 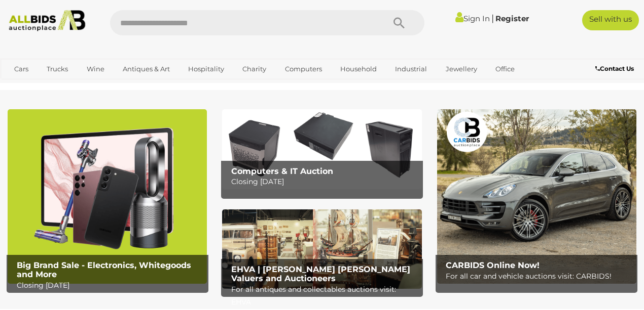 What do you see at coordinates (107, 197) in the screenshot?
I see `a: Big Brand Sale - Electronics, Whitegoods and More Big Brand Sale - Electronics, Whitegoods and Mo...` at bounding box center [107, 197].